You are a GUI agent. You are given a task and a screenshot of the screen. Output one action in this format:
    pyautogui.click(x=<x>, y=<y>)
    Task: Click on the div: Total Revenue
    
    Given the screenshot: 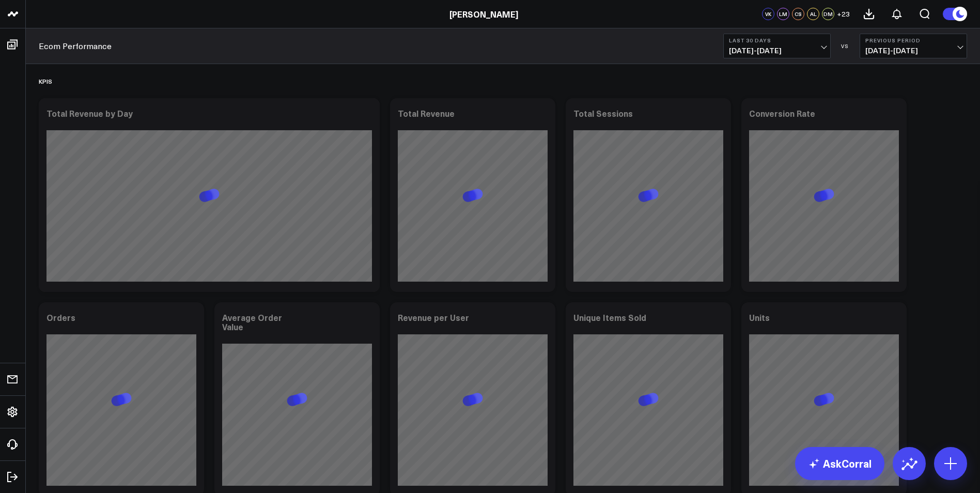 What is the action you would take?
    pyautogui.click(x=426, y=113)
    